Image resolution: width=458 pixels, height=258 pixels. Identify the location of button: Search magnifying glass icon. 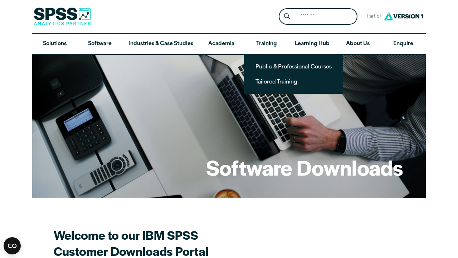
(287, 16).